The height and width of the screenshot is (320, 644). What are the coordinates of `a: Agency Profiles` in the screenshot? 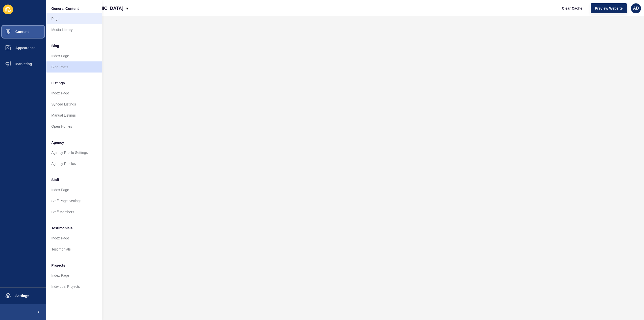 It's located at (74, 164).